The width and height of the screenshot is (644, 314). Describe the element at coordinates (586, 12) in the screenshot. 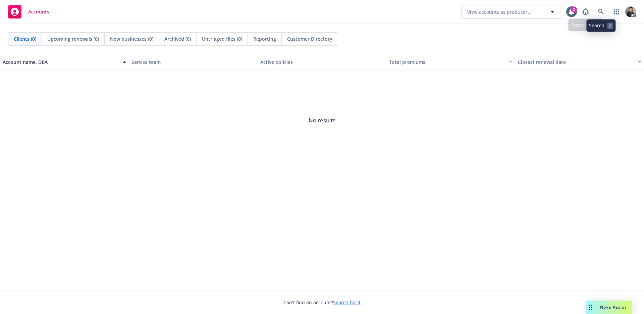

I see `a: Report a Bug` at that location.